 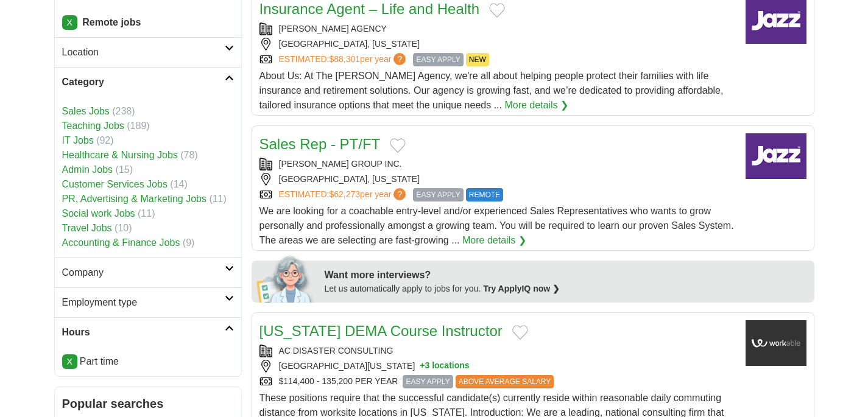 What do you see at coordinates (143, 332) in the screenshot?
I see `h2: Hours` at bounding box center [143, 332].